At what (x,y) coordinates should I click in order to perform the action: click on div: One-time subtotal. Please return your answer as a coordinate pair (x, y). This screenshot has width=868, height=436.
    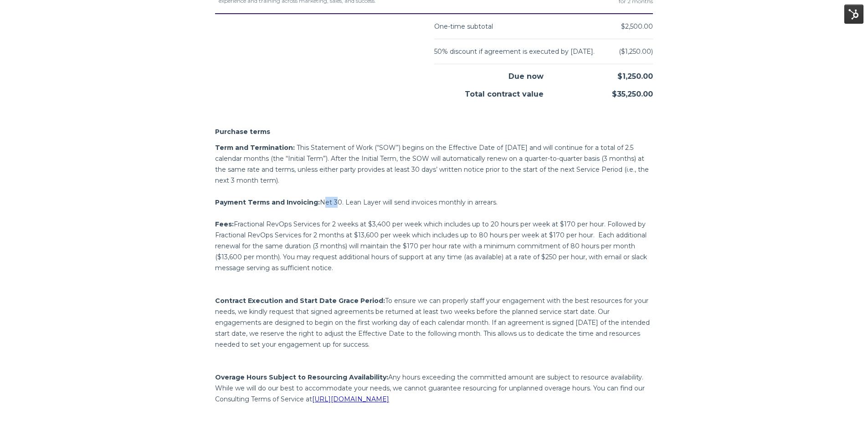
    Looking at the image, I should click on (464, 27).